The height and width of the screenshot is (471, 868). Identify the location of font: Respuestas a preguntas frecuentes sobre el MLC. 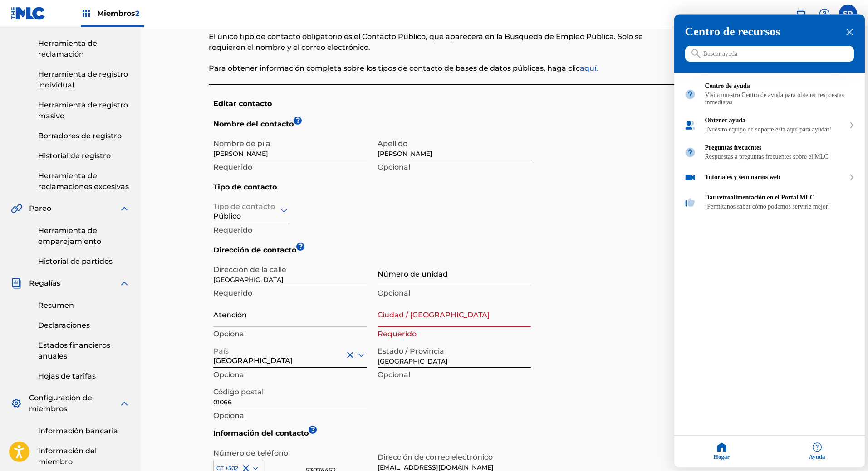
(767, 157).